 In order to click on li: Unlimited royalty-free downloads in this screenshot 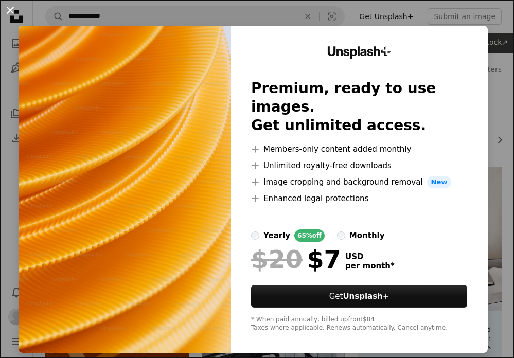, I will do `click(359, 166)`.